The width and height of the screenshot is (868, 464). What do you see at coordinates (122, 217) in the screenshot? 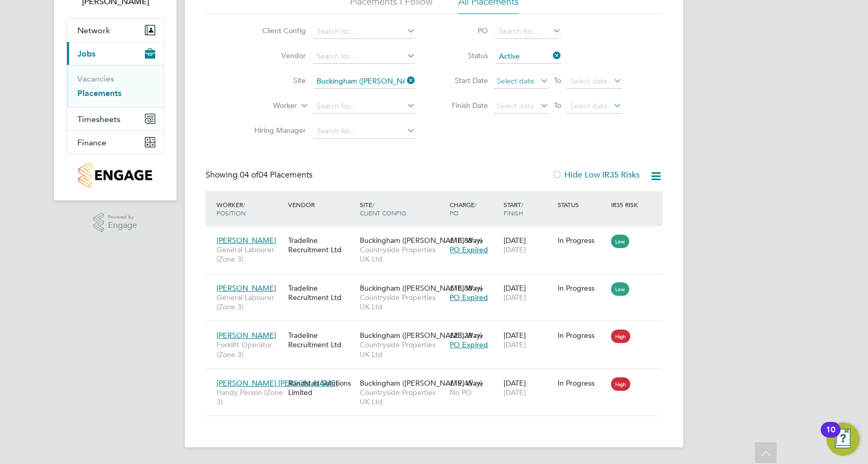
I see `span: Powered by` at bounding box center [122, 217].